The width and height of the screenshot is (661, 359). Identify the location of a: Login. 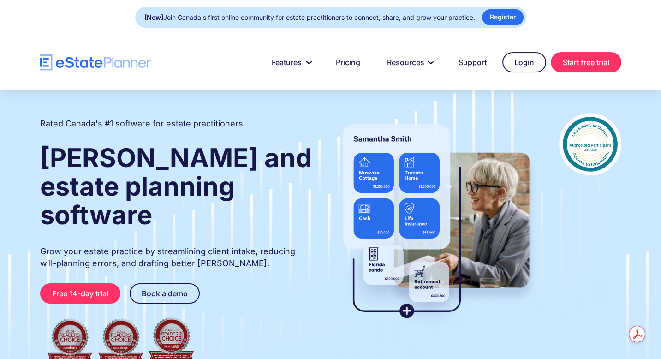
(524, 62).